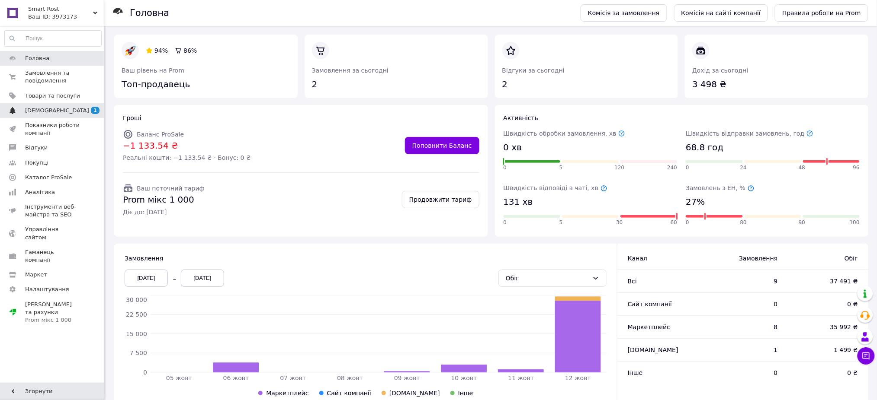 Image resolution: width=877 pixels, height=400 pixels. Describe the element at coordinates (37, 163) in the screenshot. I see `span: Покупці` at that location.